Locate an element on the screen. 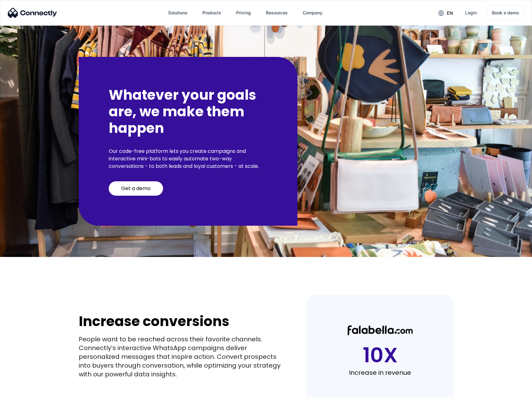 This screenshot has height=397, width=532. div: Increase in revenue is located at coordinates (380, 373).